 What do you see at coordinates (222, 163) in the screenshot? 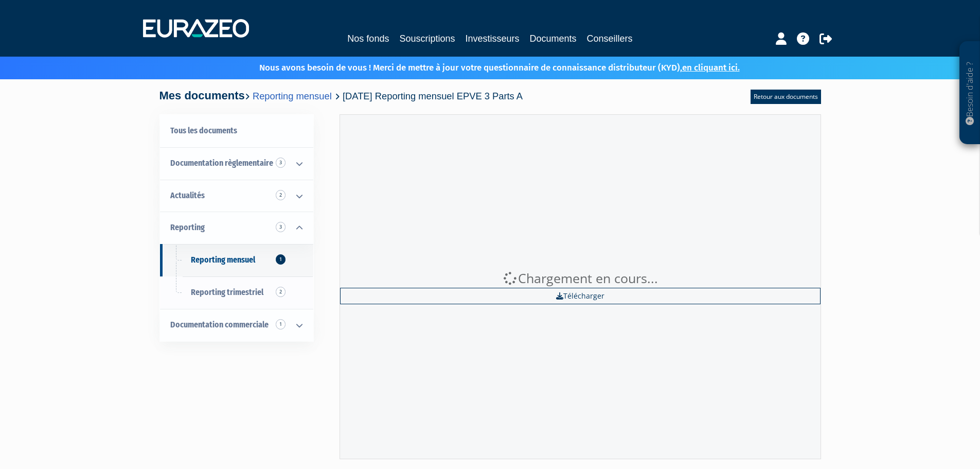
I see `span: Documentation règlementaire` at bounding box center [222, 163].